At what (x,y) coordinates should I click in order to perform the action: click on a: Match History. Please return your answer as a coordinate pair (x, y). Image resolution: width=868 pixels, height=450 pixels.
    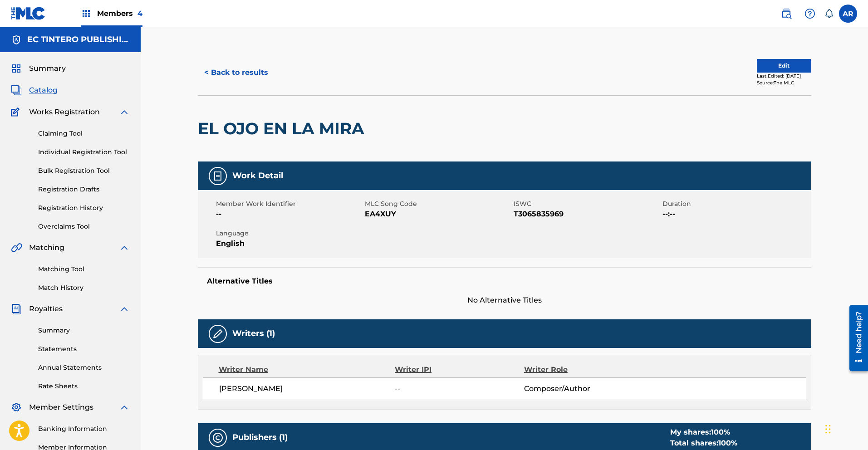
    Looking at the image, I should click on (84, 287).